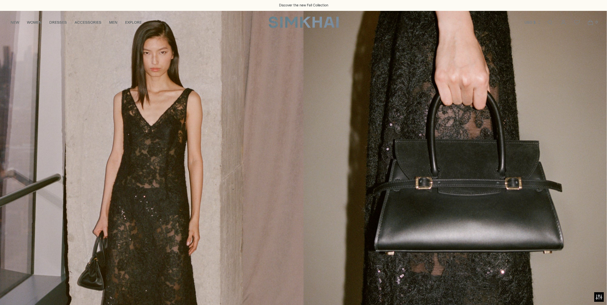 This screenshot has width=607, height=305. What do you see at coordinates (563, 22) in the screenshot?
I see `a: Go to the account page` at bounding box center [563, 22].